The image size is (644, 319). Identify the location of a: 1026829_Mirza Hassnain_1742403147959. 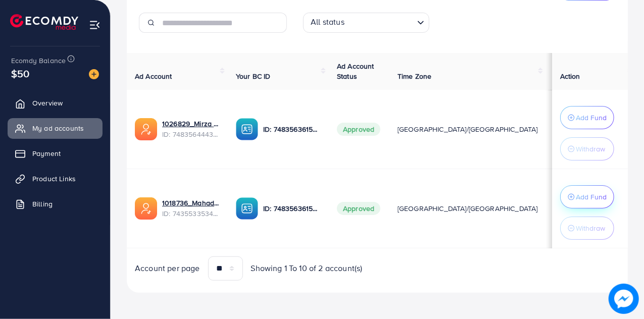
(191, 124).